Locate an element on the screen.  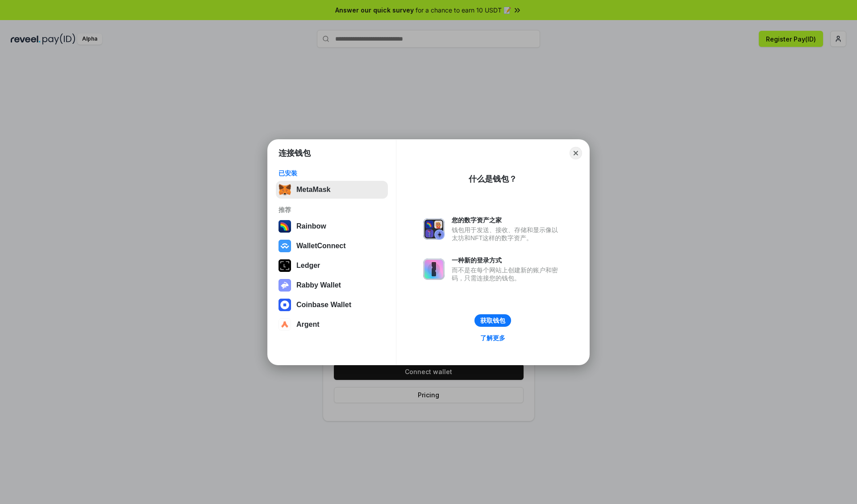
div: MetaMask is located at coordinates (314, 190).